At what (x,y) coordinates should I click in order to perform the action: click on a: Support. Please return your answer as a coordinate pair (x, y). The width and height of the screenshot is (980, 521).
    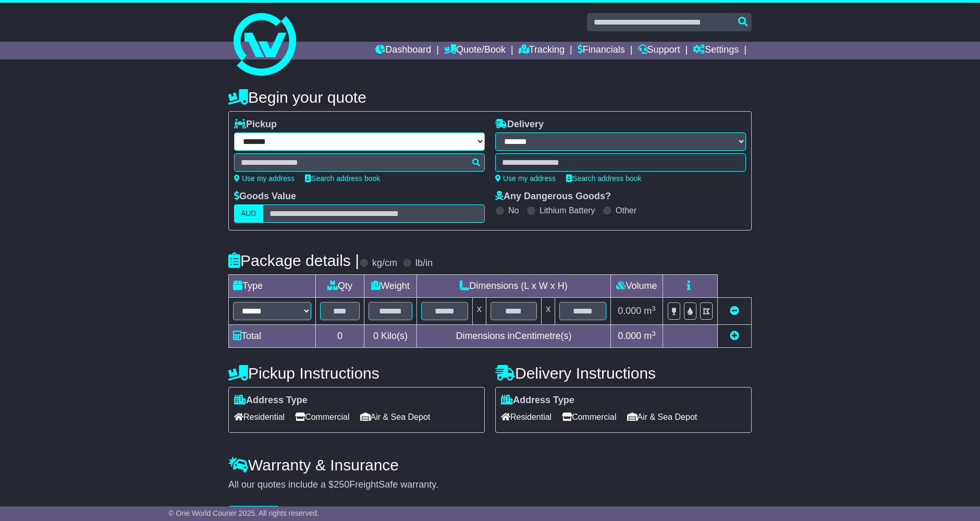
    Looking at the image, I should click on (659, 51).